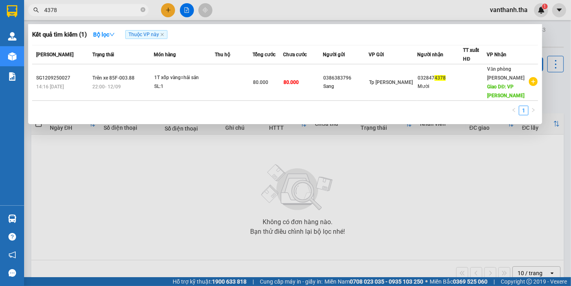 The image size is (571, 286). Describe the element at coordinates (524, 110) in the screenshot. I see `a: 1` at that location.